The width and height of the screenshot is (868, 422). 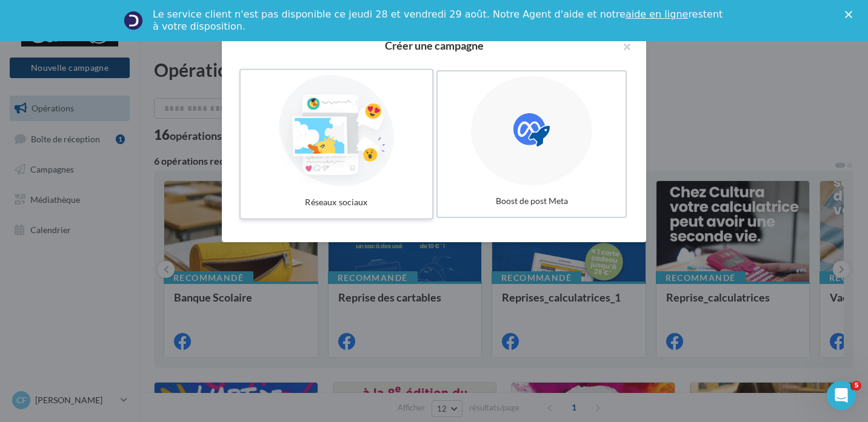 I want to click on h2: Créer une campagne, so click(x=434, y=45).